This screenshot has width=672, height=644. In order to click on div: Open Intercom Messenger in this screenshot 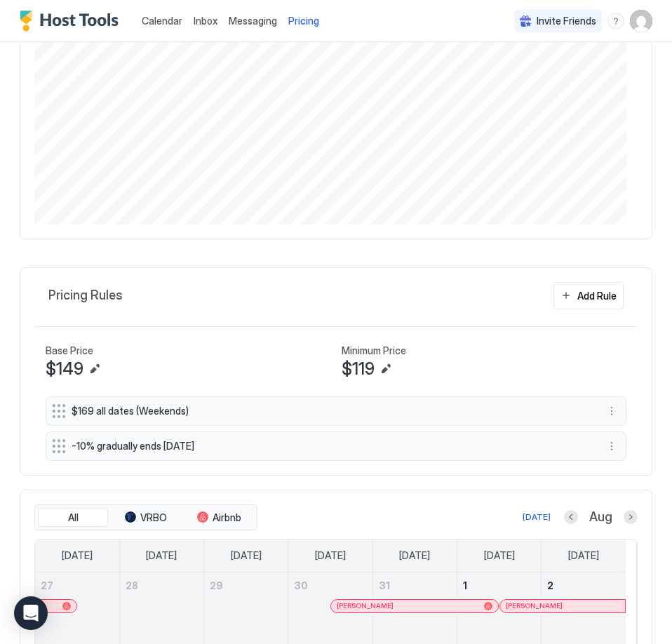, I will do `click(31, 614)`.